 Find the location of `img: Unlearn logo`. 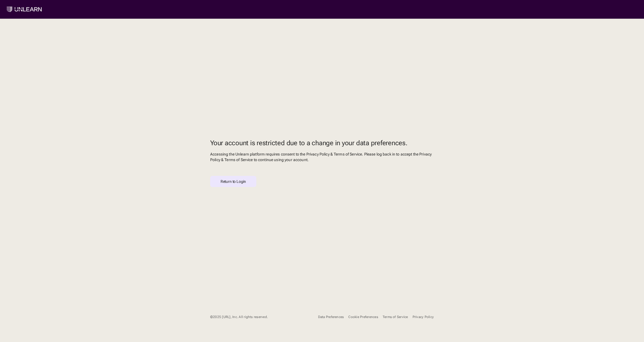

img: Unlearn logo is located at coordinates (24, 9).